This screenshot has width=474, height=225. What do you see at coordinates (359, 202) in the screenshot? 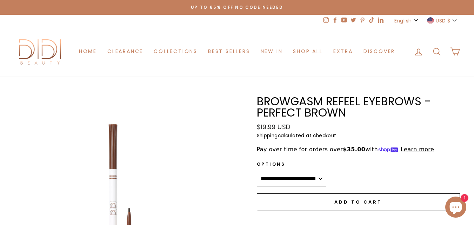
I see `button: Add to cart` at bounding box center [359, 202].